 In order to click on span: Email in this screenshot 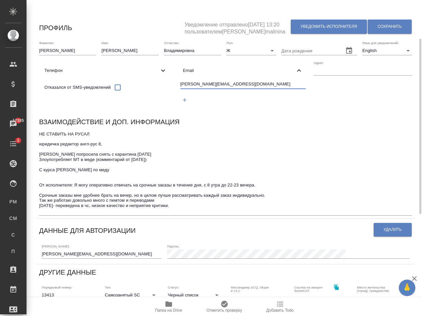, I will do `click(239, 71)`.